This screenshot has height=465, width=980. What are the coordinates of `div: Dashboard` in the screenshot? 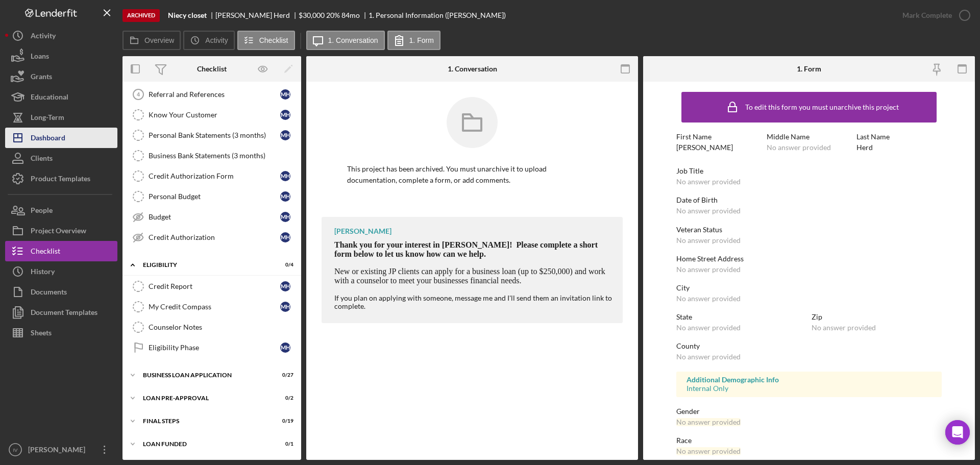 It's located at (48, 139).